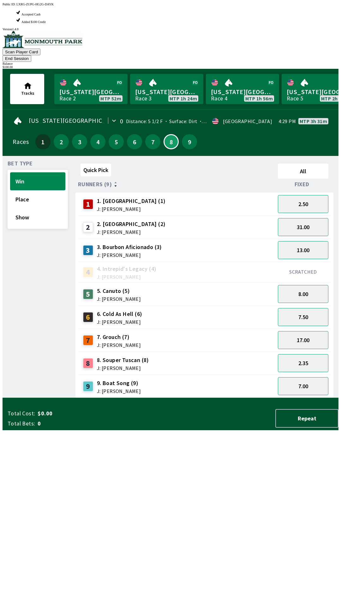 This screenshot has width=341, height=606. I want to click on button: 2, so click(61, 142).